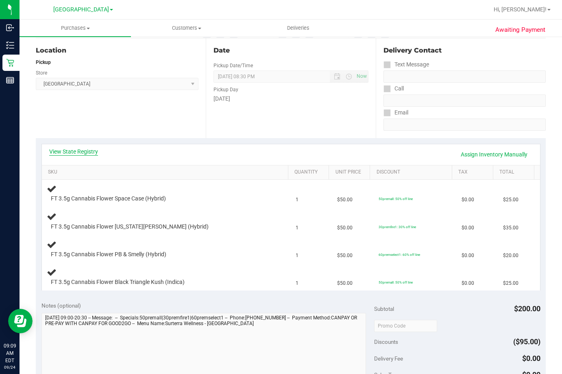 This screenshot has height=374, width=562. What do you see at coordinates (75, 28) in the screenshot?
I see `span: Purchases` at bounding box center [75, 28].